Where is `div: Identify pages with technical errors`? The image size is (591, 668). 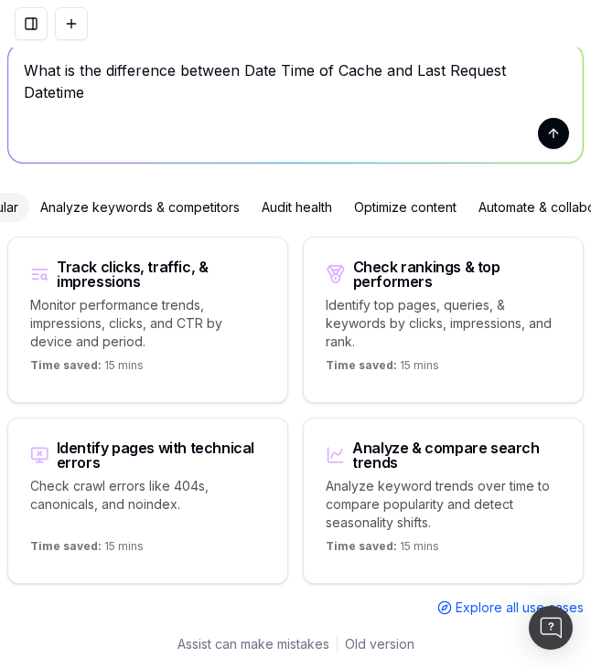 div: Identify pages with technical errors is located at coordinates (161, 455).